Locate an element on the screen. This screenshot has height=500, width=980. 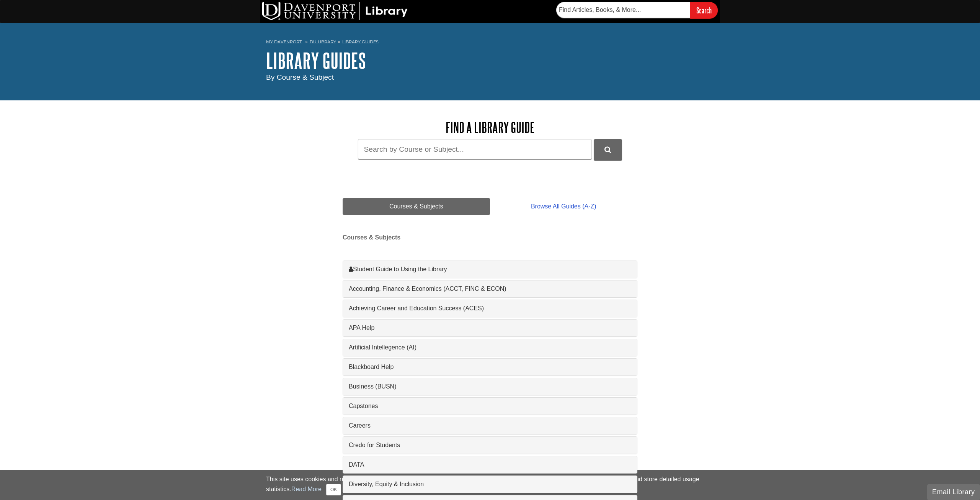
div: APA Help is located at coordinates (490, 328).